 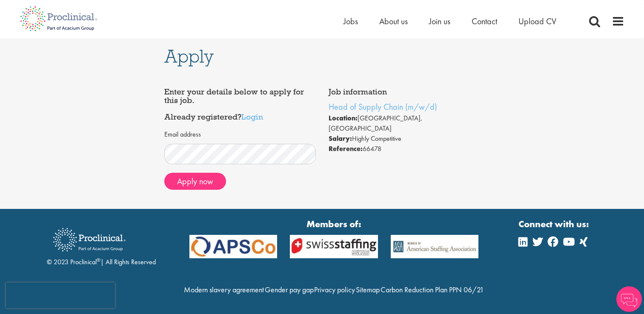 What do you see at coordinates (404, 149) in the screenshot?
I see `li: 66478` at bounding box center [404, 149].